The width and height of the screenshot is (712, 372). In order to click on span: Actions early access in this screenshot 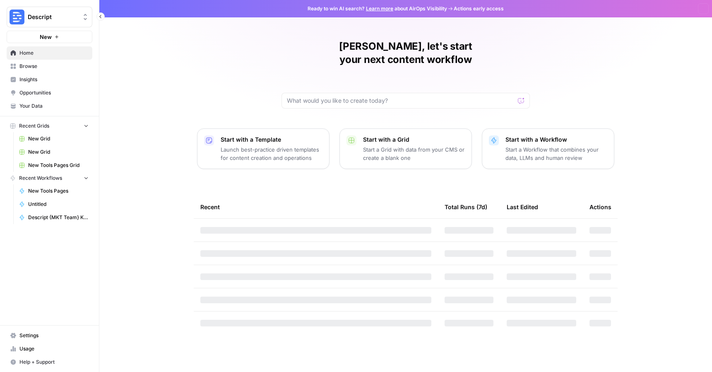, I will do `click(478, 9)`.